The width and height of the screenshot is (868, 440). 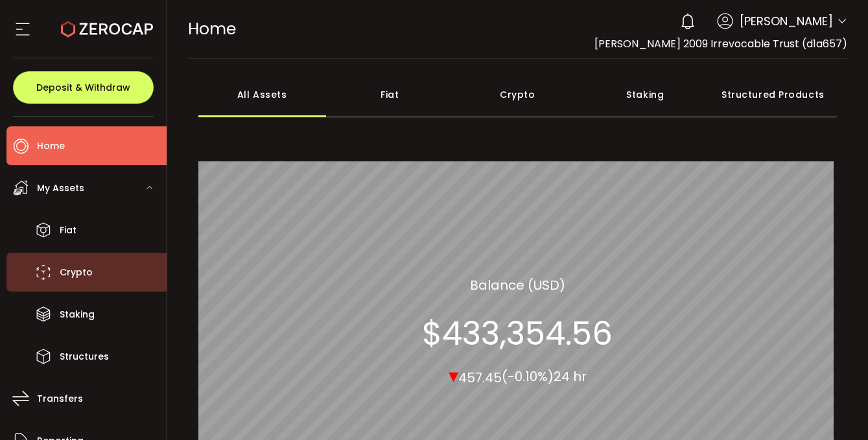 I want to click on div: Structured Products, so click(x=773, y=95).